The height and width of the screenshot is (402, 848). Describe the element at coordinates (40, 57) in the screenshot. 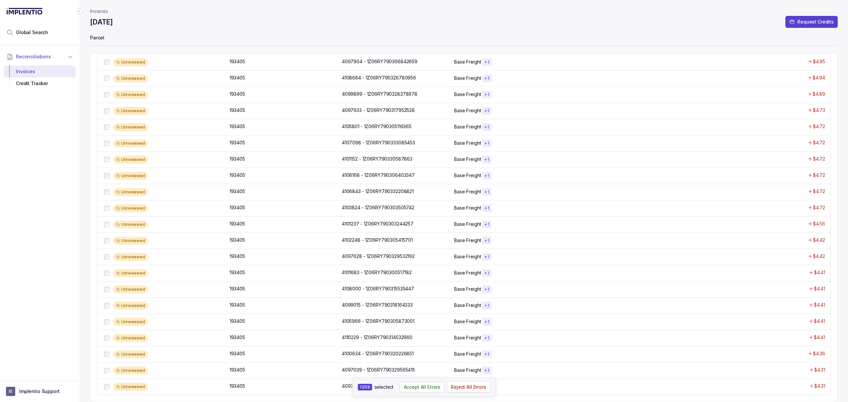

I see `button: Reconciliations` at that location.